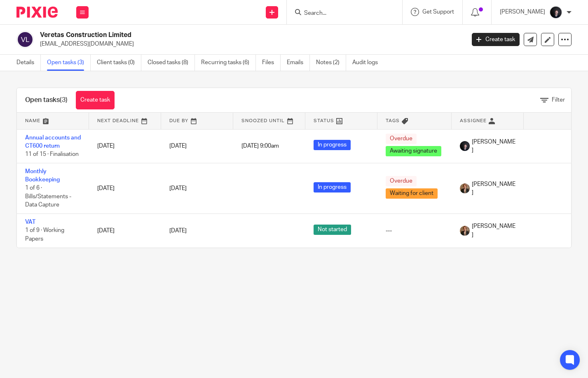 The image size is (588, 378). Describe the element at coordinates (331, 63) in the screenshot. I see `a: Notes (2)` at that location.